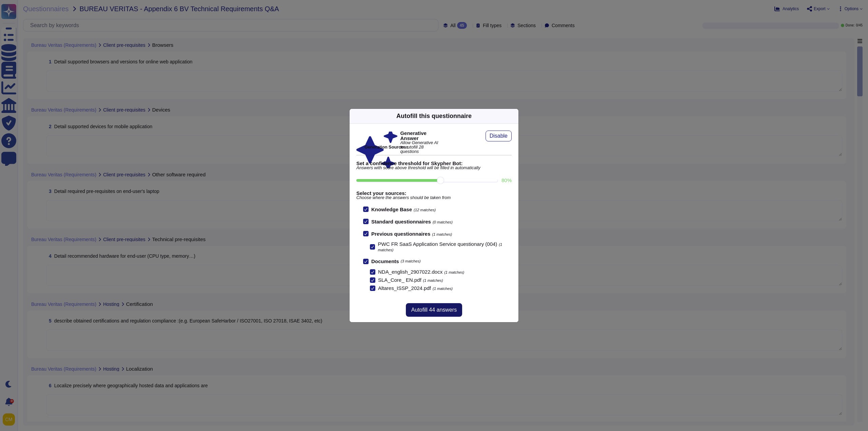 Image resolution: width=868 pixels, height=431 pixels. Describe the element at coordinates (386, 147) in the screenshot. I see `b: Generation Sources :` at that location.